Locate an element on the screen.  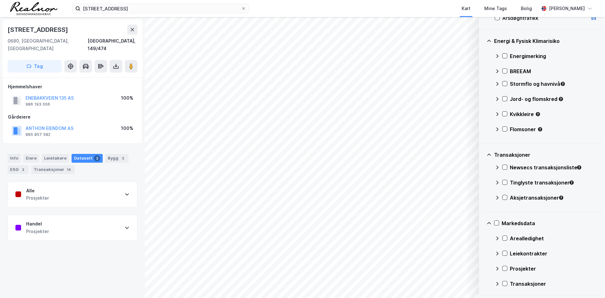
div: Tinglyste transaksjoner is located at coordinates (554, 183).